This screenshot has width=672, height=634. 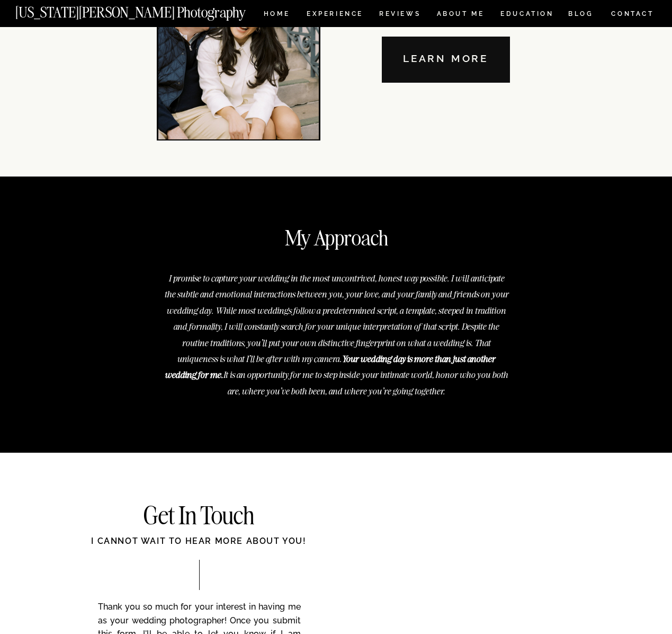 What do you see at coordinates (399, 15) in the screenshot?
I see `nav: REVIEWS` at bounding box center [399, 15].